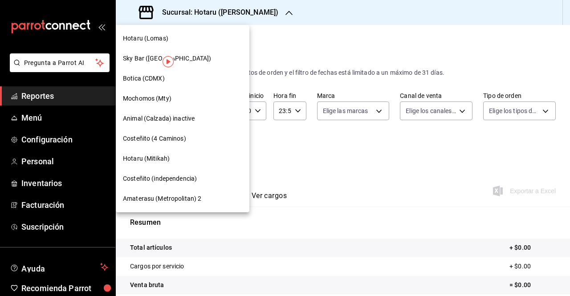 The height and width of the screenshot is (296, 570). I want to click on div: Mochomos (Mty), so click(183, 98).